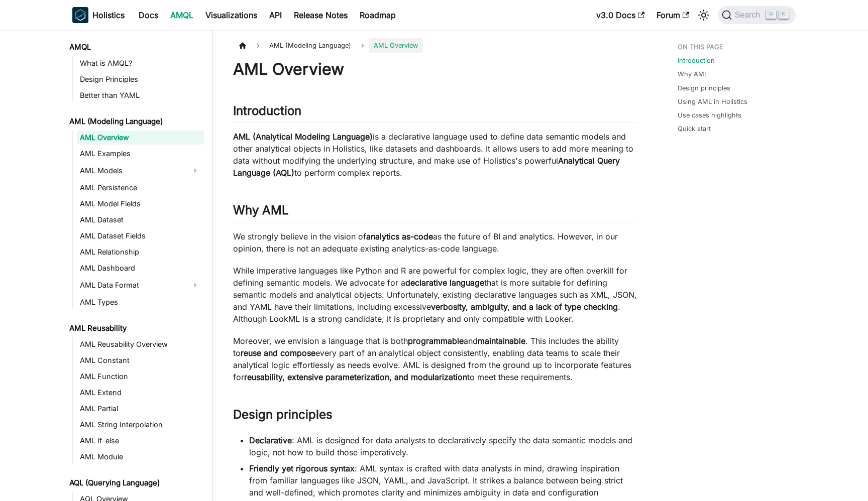  What do you see at coordinates (435, 242) in the screenshot?
I see `p: We strongly believe in the vision of as the future of BI and analytics. However, in our opinion, ...` at bounding box center [435, 242].